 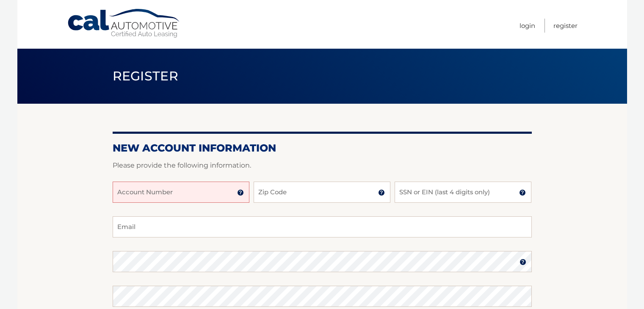 What do you see at coordinates (322, 165) in the screenshot?
I see `p: Please provide the following information.` at bounding box center [322, 165].